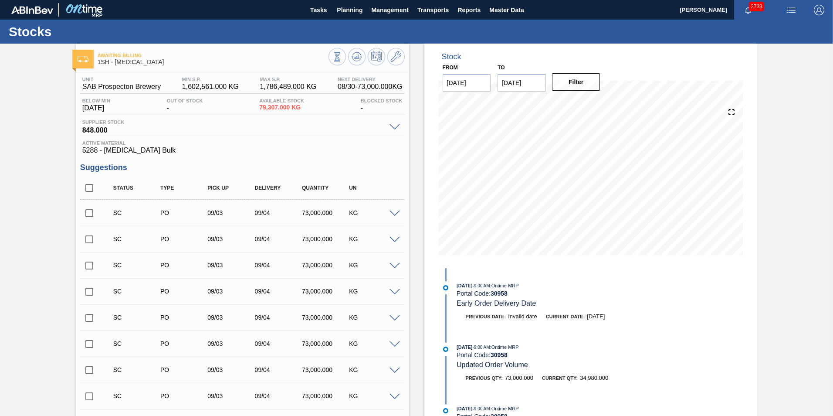  I want to click on div: Portal Code:, so click(560, 355).